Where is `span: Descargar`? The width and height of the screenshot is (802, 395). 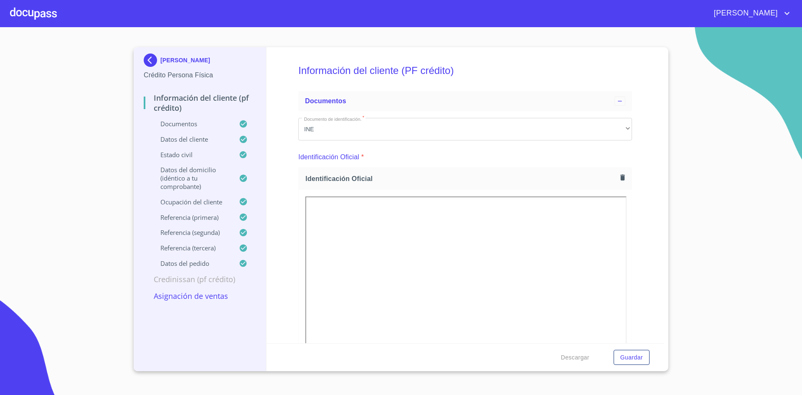 span: Descargar is located at coordinates (575, 357).